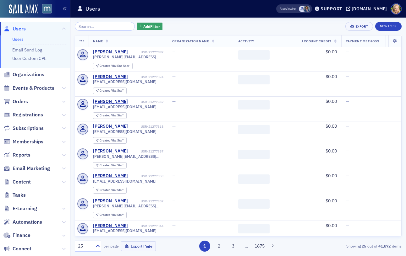  Describe the element at coordinates (260, 246) in the screenshot. I see `button: 1675` at that location.